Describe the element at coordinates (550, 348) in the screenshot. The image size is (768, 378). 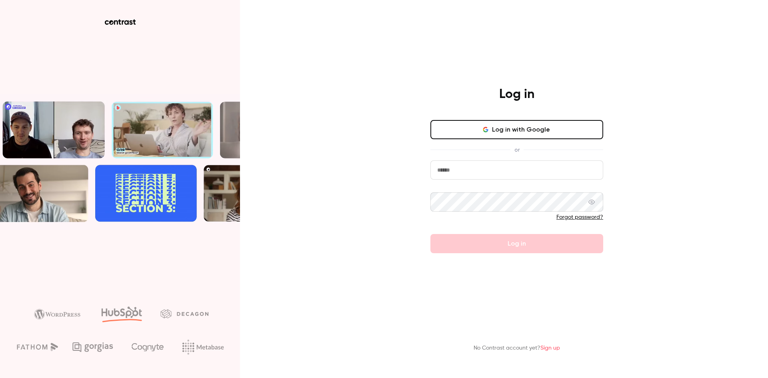
I see `a: Sign up` at that location.